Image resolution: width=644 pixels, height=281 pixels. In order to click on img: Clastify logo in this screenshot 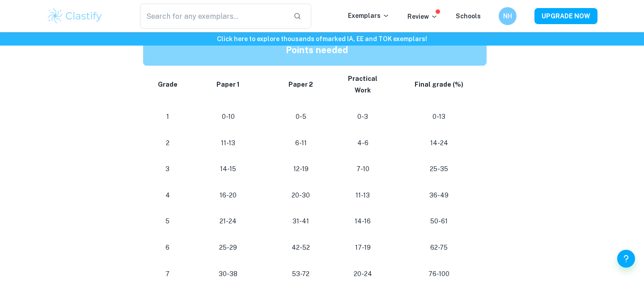, I will do `click(74, 16)`.